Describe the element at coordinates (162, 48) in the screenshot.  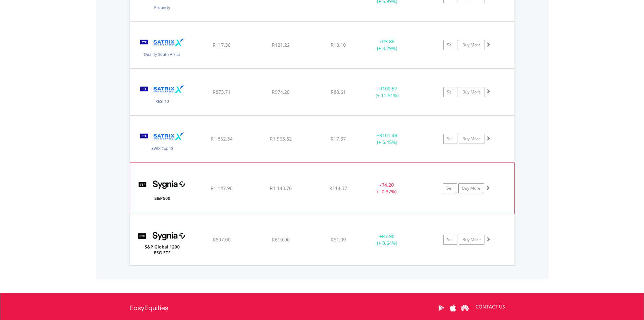
I see `img: EQU.ZA.STXQUA.png` at that location.